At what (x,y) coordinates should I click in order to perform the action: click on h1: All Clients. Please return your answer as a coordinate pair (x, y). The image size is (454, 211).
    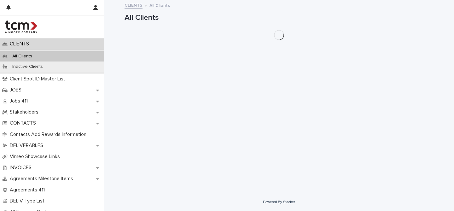
    Looking at the image, I should click on (279, 18).